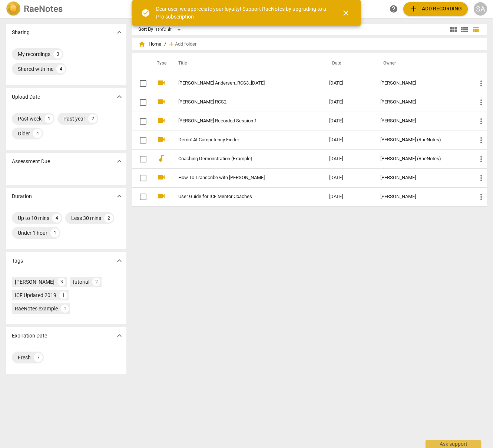 This screenshot has height=448, width=493. What do you see at coordinates (393, 9) in the screenshot?
I see `span: help` at bounding box center [393, 9].